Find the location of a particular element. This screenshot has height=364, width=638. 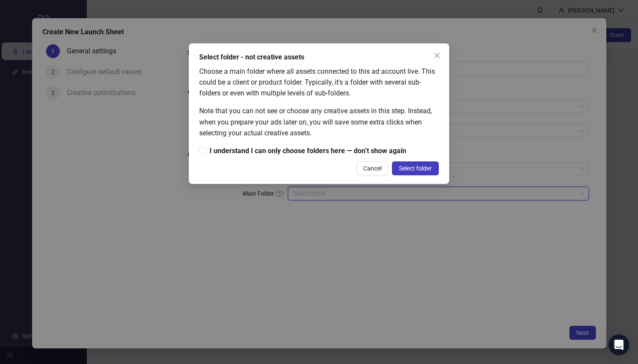

button: Cancel is located at coordinates (373, 168).